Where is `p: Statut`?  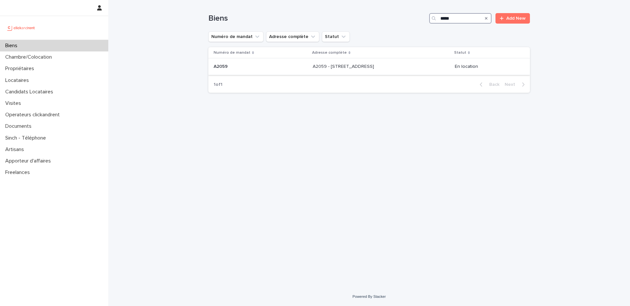
p: Statut is located at coordinates (460, 53).